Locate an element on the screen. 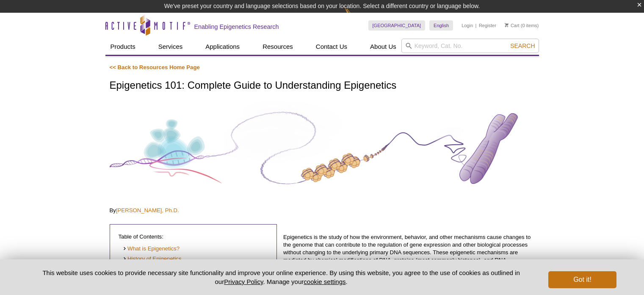  a: About Us is located at coordinates (383, 47).